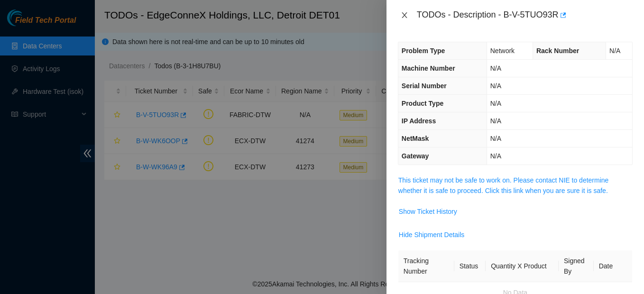 The image size is (644, 294). I want to click on span: NetMask, so click(415, 139).